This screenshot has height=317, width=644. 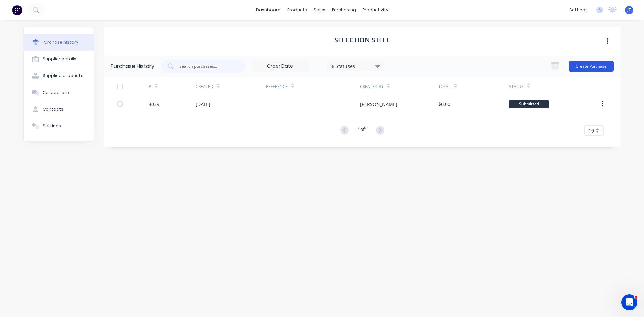 I want to click on div: 1 of 1, so click(x=362, y=130).